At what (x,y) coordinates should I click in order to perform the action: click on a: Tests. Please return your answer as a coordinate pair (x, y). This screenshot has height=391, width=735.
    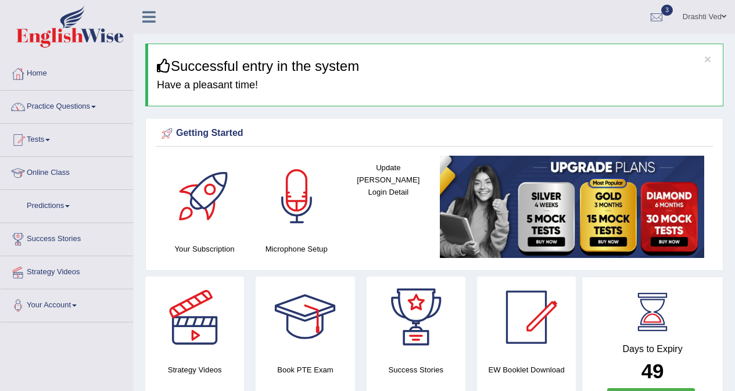
    Looking at the image, I should click on (67, 138).